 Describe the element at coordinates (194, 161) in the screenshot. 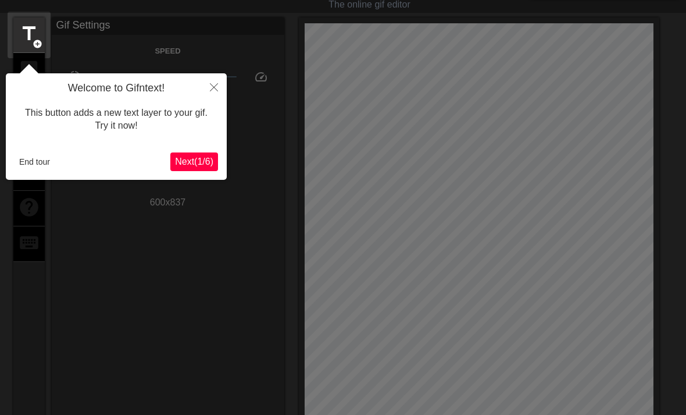

I see `span: Next ( 1 / 6 )` at that location.